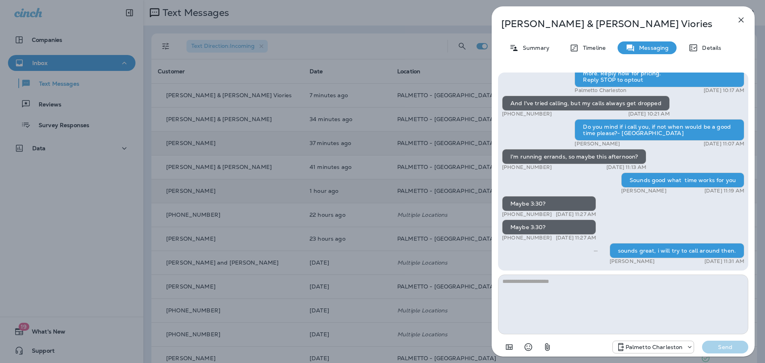  I want to click on span: Sent, so click(596, 250).